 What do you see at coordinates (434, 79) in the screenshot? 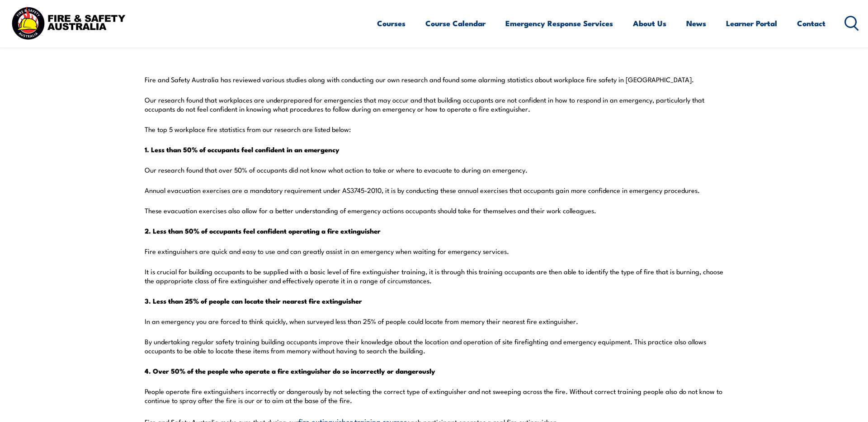
I see `p: Fire and Safety Australia has reviewed various studies along with conducting our own research and...` at bounding box center [434, 79].